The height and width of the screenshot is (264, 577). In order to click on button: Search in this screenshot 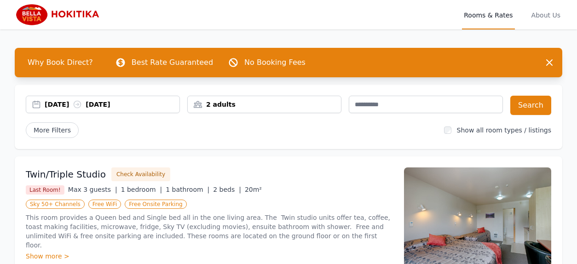, I will do `click(530, 105)`.